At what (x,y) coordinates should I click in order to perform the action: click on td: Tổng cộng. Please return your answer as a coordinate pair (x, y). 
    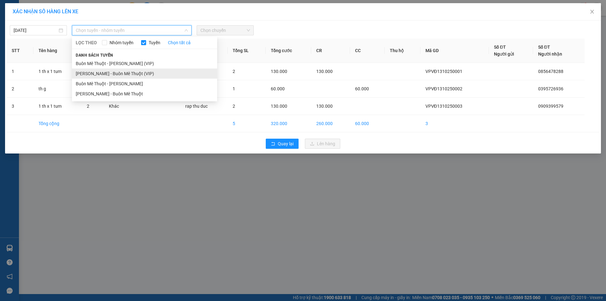
    Looking at the image, I should click on (57, 123).